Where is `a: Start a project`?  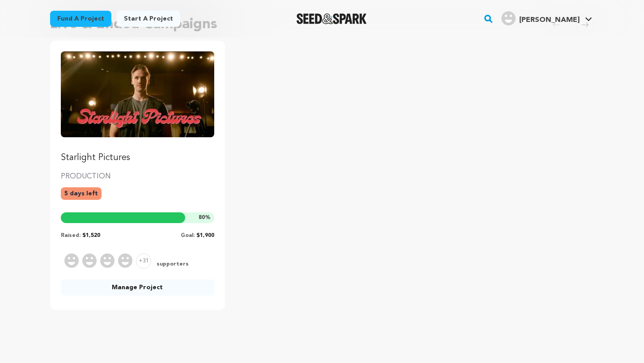 a: Start a project is located at coordinates (149, 19).